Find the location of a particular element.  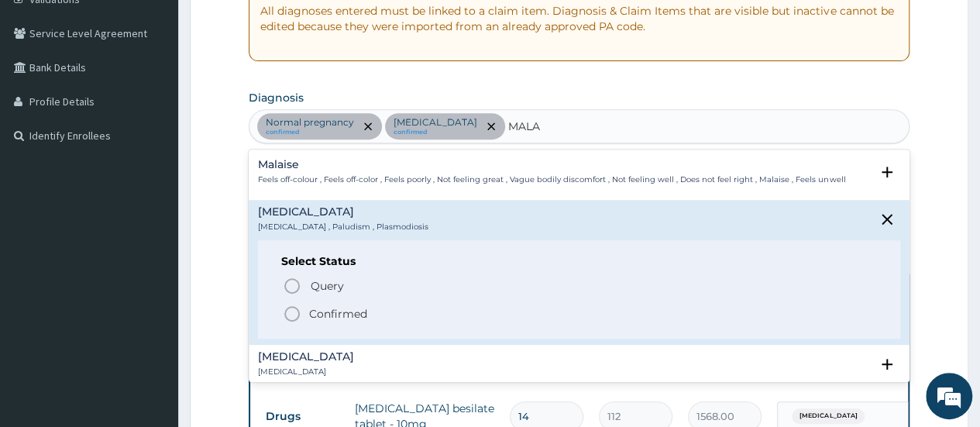

label: Diagnosis is located at coordinates (276, 98).